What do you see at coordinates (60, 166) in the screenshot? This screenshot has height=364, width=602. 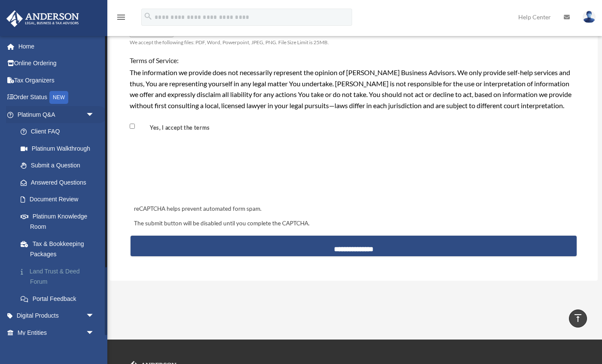 I see `a: Submit a Question` at bounding box center [60, 166].